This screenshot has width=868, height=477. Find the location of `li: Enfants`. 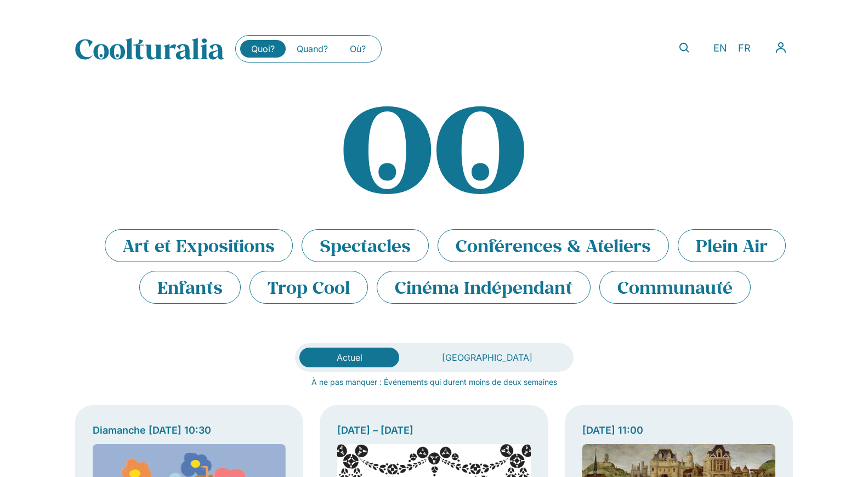

li: Enfants is located at coordinates (190, 287).